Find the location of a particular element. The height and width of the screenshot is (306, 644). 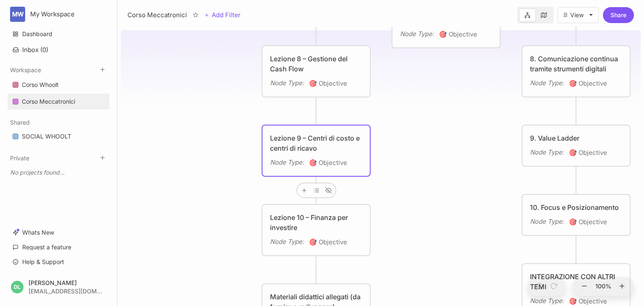

div: 10. Focus e PosizionamentoNode Type:🎯Objective is located at coordinates (576, 215).